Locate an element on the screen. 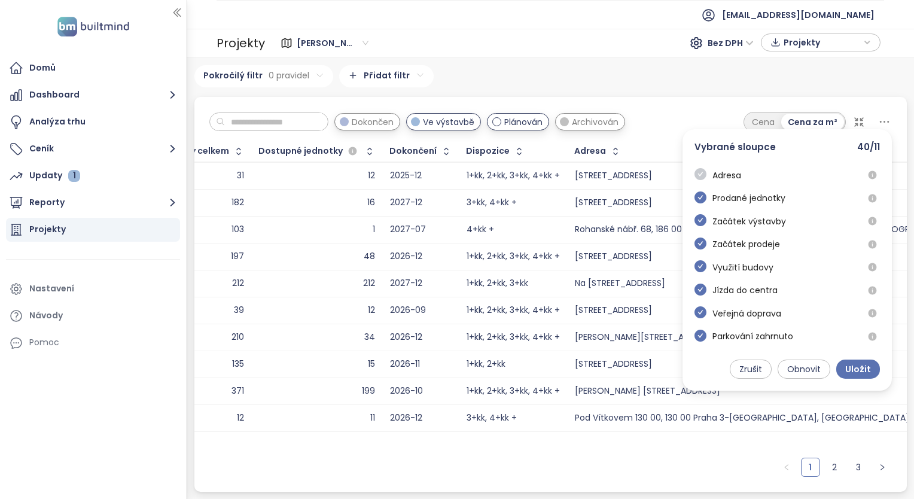 The height and width of the screenshot is (499, 914). li: 2 is located at coordinates (835, 467).